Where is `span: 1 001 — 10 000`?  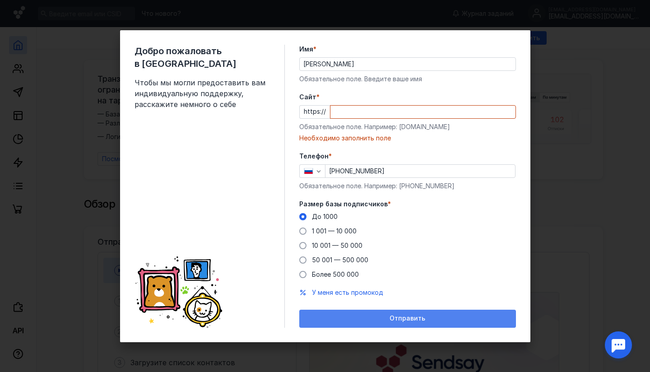 span: 1 001 — 10 000 is located at coordinates (334, 231).